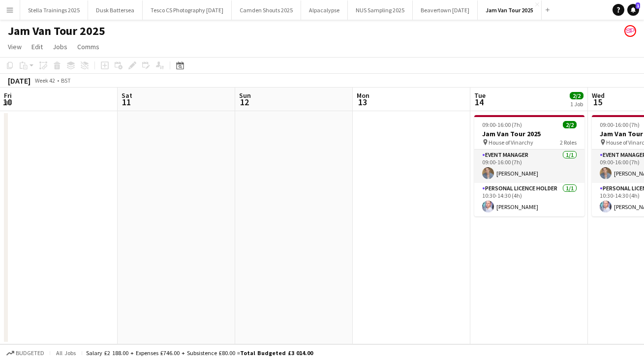  What do you see at coordinates (529, 134) in the screenshot?
I see `h3: Jam Van Tour 2025` at bounding box center [529, 134].